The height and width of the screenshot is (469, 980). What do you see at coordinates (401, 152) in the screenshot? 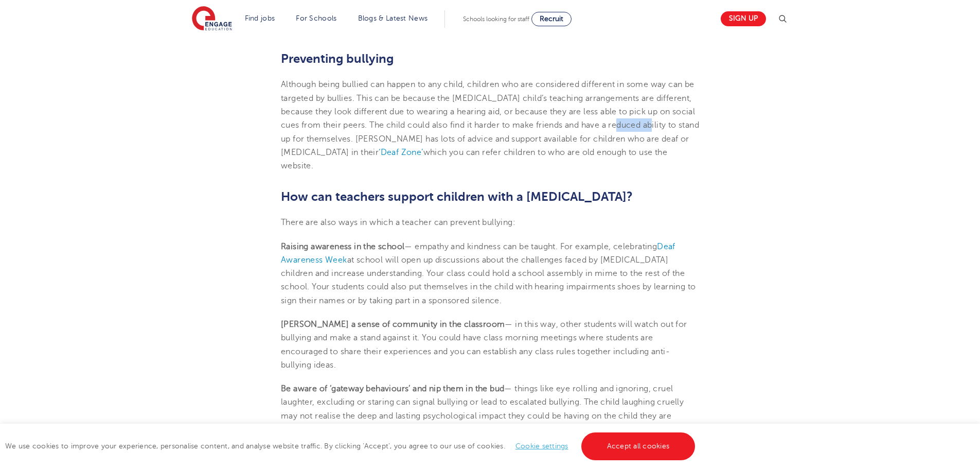
I see `a: ‘Deaf Zone’` at bounding box center [401, 152].